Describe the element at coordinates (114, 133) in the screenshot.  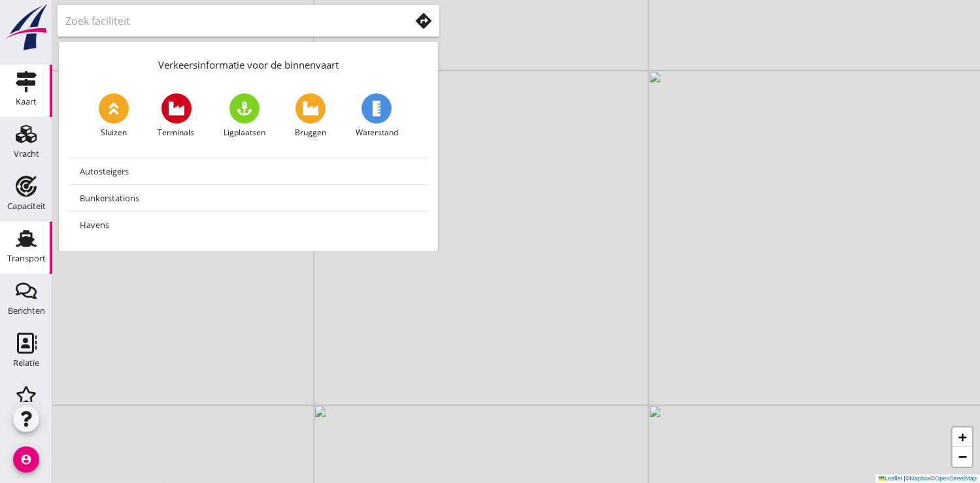
I see `span: Sluizen` at that location.